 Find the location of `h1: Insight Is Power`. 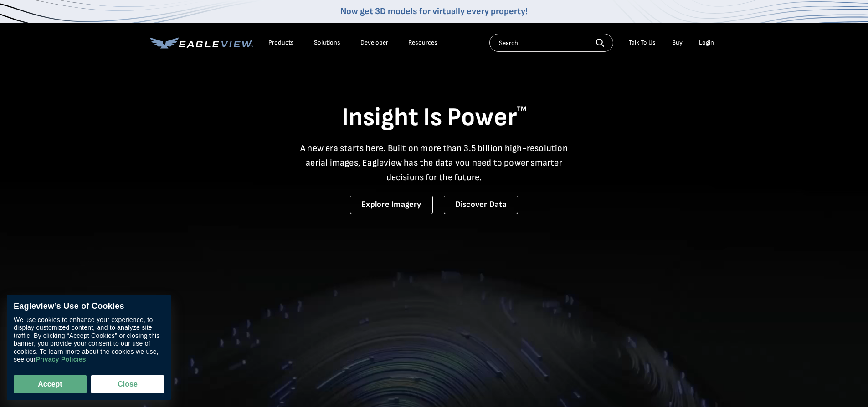

h1: Insight Is Power is located at coordinates (434, 118).